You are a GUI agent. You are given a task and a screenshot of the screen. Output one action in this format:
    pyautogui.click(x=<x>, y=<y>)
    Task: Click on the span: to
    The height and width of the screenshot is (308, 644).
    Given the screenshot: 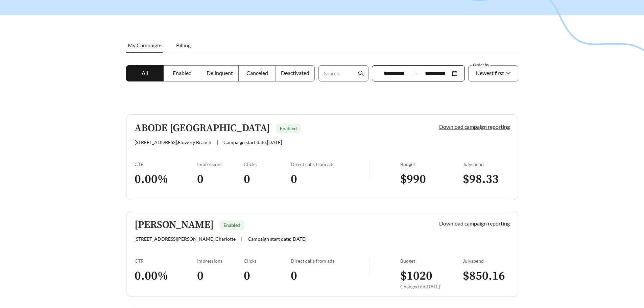 What is the action you would take?
    pyautogui.click(x=415, y=73)
    